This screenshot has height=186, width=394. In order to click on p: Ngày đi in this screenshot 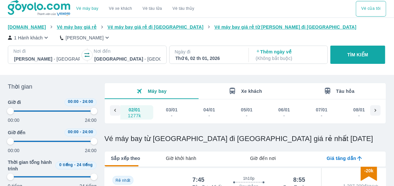, I will do `click(208, 52)`.